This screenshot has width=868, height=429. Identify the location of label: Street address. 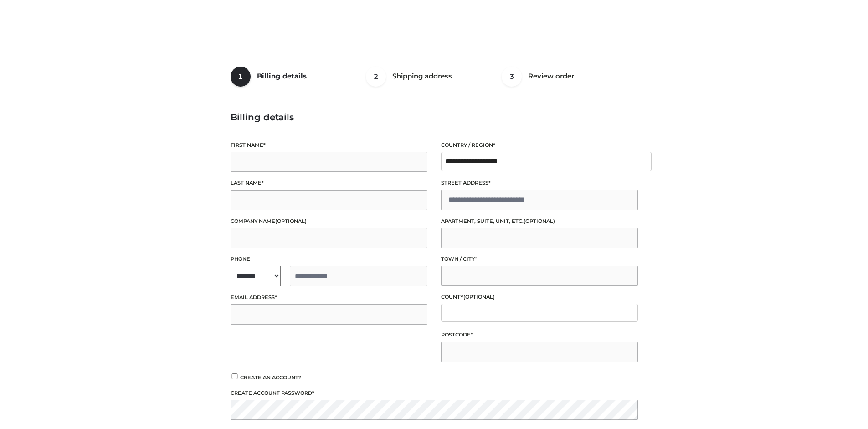
(540, 183).